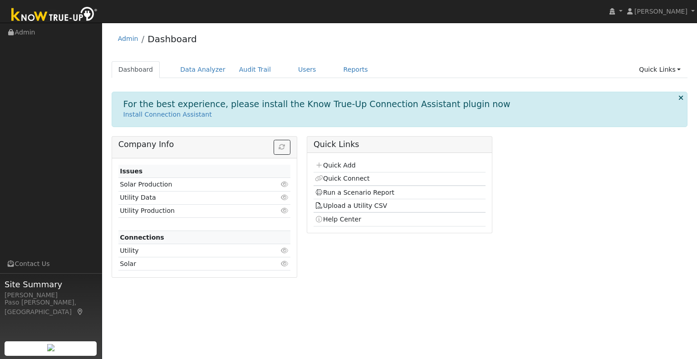 The image size is (697, 359). I want to click on a: Admin, so click(128, 39).